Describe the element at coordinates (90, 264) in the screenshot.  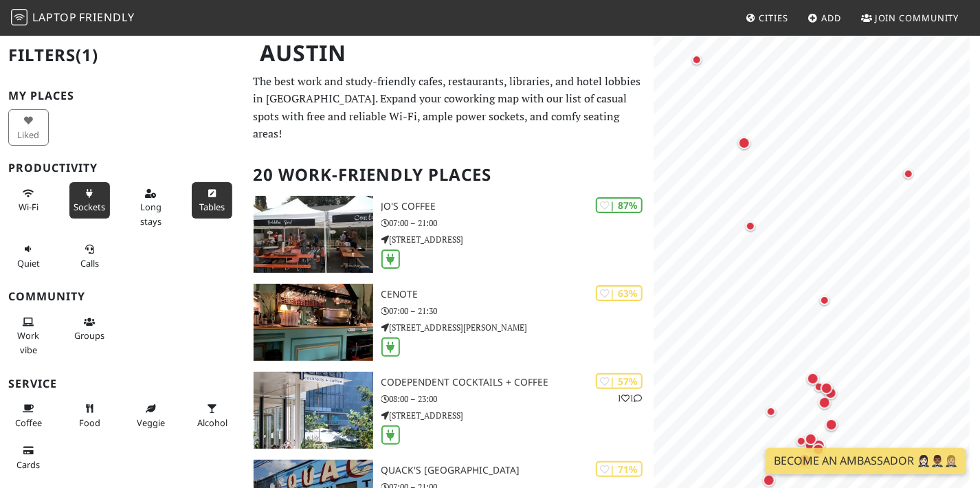
I see `span: Video/audio calls` at that location.